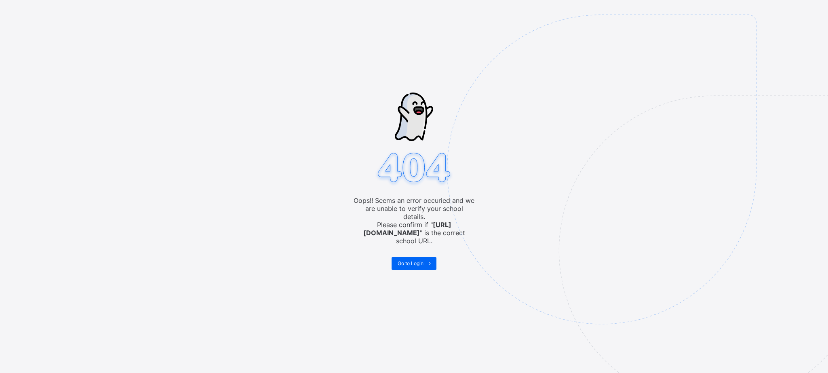  What do you see at coordinates (410, 263) in the screenshot?
I see `span: Go to Login` at bounding box center [410, 263].